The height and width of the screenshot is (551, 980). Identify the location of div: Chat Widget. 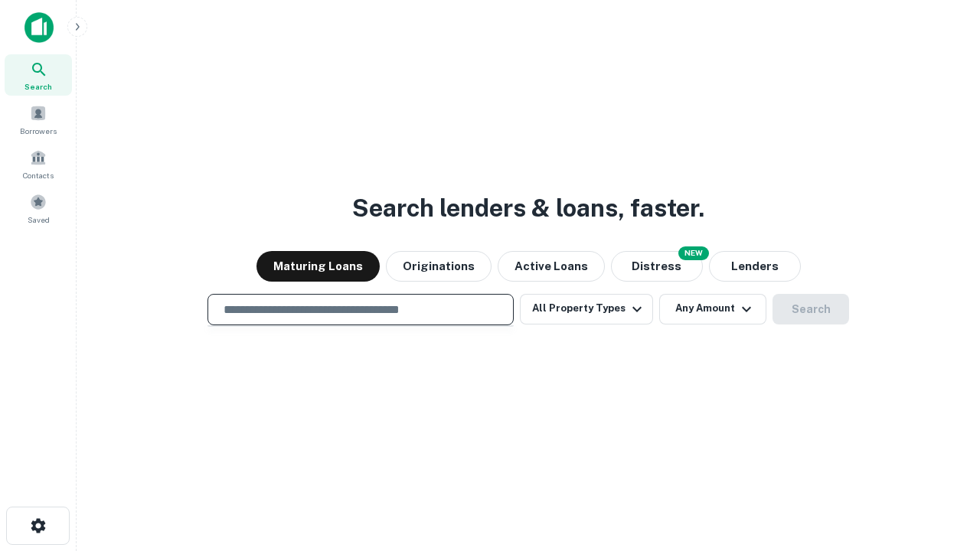
(941, 466).